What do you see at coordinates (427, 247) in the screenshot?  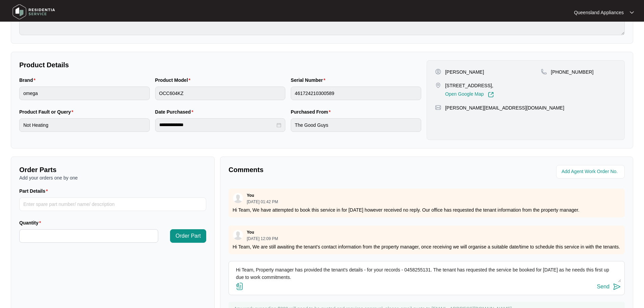 I see `p: Hi Team, We are still awaiting the tenant's contact information from the property manager, once r...` at bounding box center [427, 247].